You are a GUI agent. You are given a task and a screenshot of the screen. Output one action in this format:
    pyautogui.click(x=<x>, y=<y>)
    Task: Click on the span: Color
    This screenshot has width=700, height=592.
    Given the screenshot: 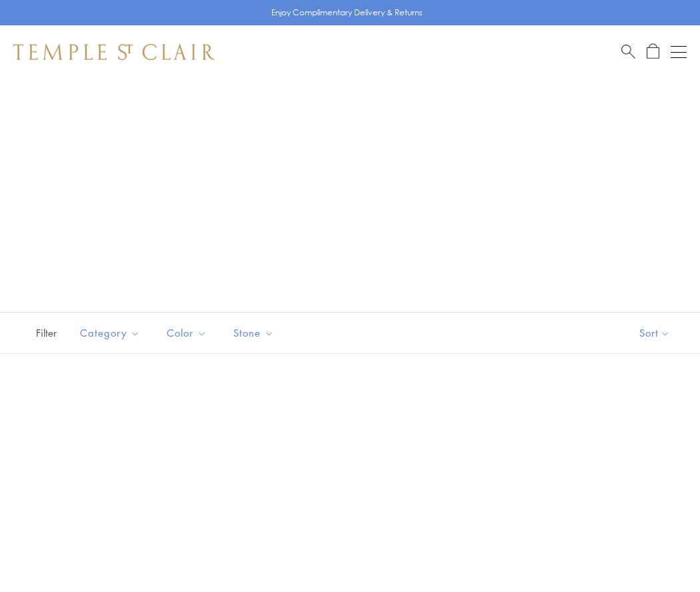 What is the action you would take?
    pyautogui.click(x=188, y=333)
    